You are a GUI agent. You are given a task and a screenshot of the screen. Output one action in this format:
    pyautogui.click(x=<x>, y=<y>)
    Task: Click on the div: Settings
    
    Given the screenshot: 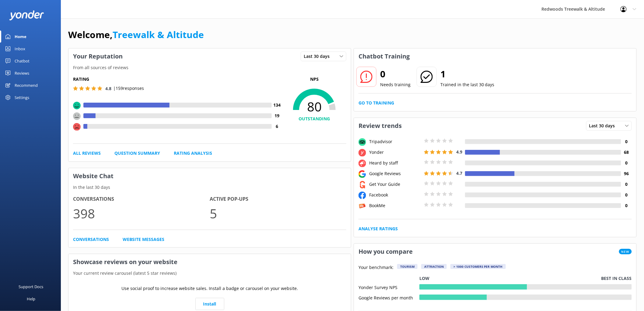 What is the action you would take?
    pyautogui.click(x=22, y=98)
    